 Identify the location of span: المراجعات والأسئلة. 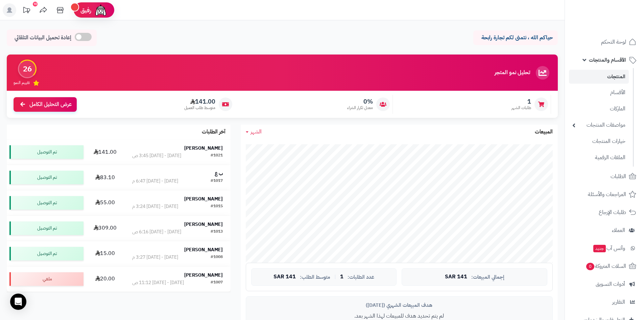
(607, 194).